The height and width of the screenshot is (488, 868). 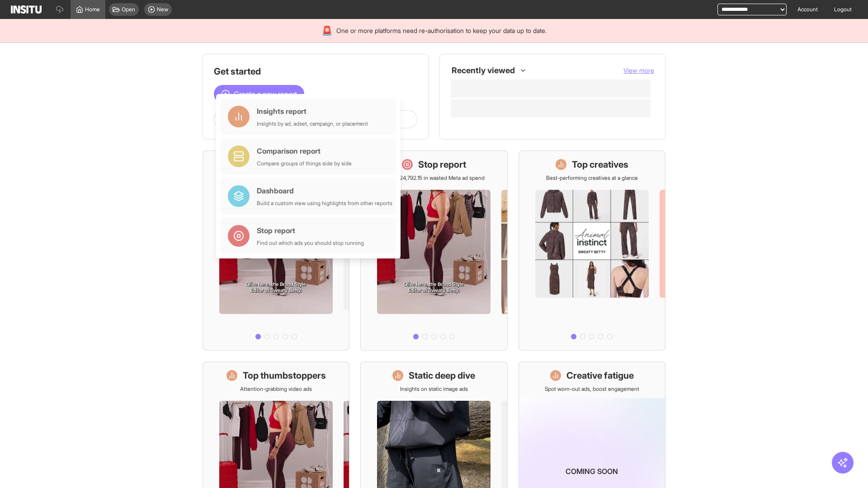 What do you see at coordinates (324, 203) in the screenshot?
I see `div: Build a custom view using highlights from other reports` at bounding box center [324, 203].